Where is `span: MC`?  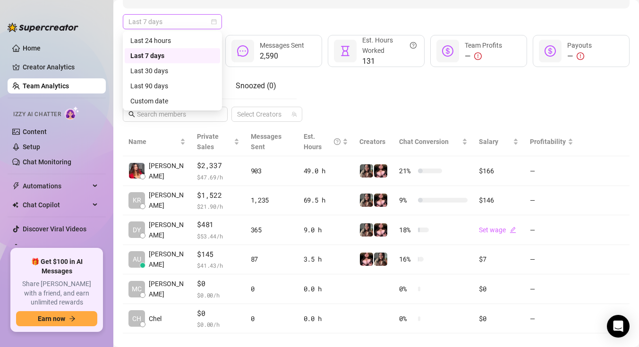
span: MC is located at coordinates (136, 289).